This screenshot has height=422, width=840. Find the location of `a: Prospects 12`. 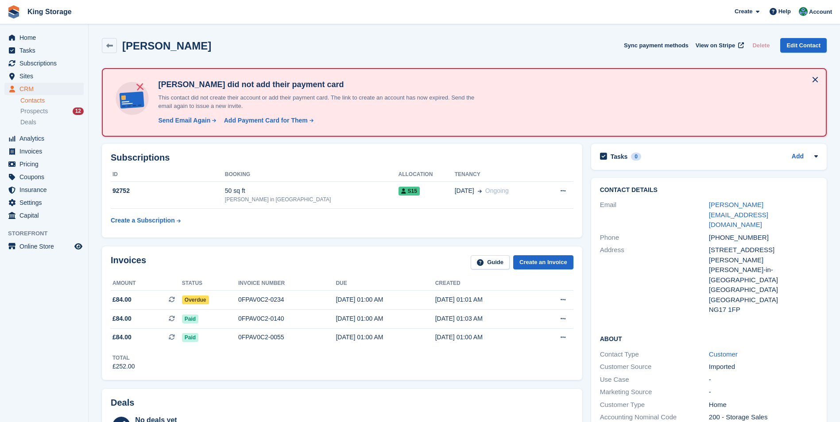

a: Prospects 12 is located at coordinates (52, 111).